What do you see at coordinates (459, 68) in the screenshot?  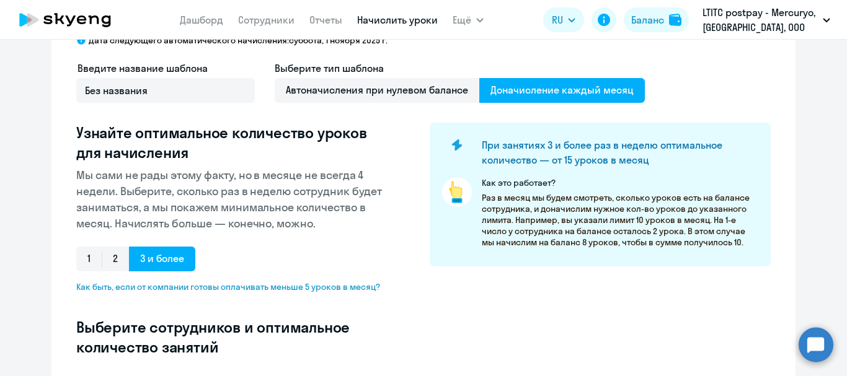 I see `h4: Выберите тип шаблона` at bounding box center [459, 68].